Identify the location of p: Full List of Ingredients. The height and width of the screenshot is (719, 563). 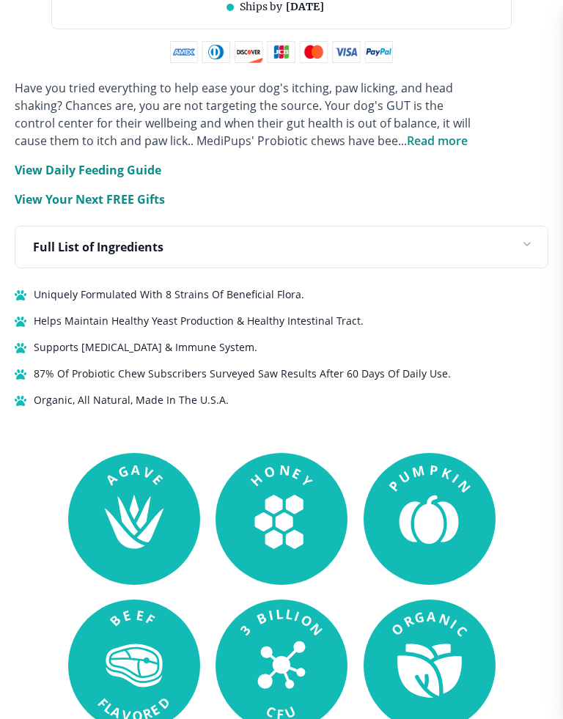
(98, 247).